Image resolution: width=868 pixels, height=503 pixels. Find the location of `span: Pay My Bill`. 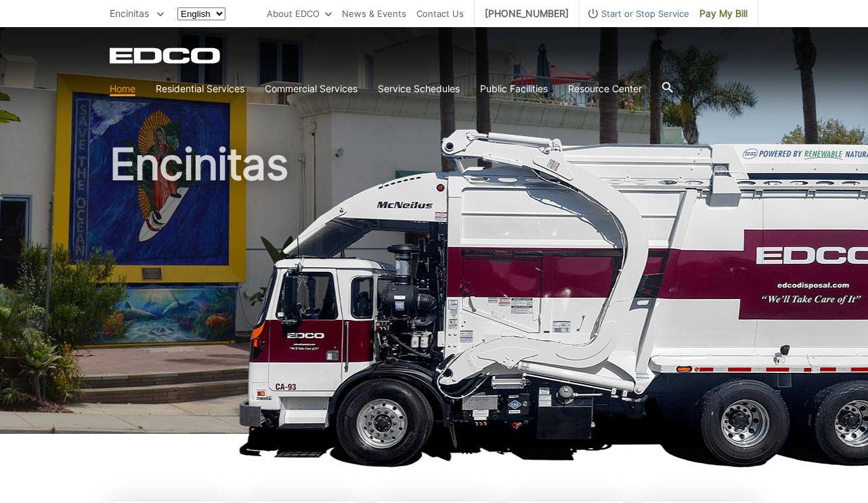

span: Pay My Bill is located at coordinates (723, 14).